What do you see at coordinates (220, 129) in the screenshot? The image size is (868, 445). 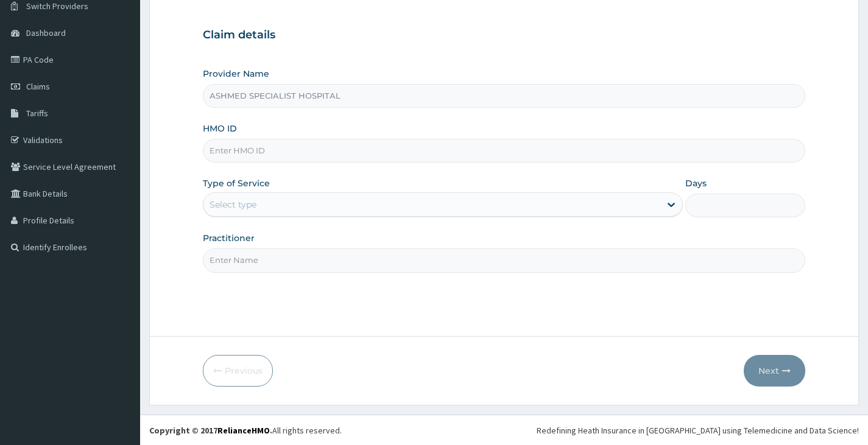 I see `label: HMO ID` at bounding box center [220, 129].